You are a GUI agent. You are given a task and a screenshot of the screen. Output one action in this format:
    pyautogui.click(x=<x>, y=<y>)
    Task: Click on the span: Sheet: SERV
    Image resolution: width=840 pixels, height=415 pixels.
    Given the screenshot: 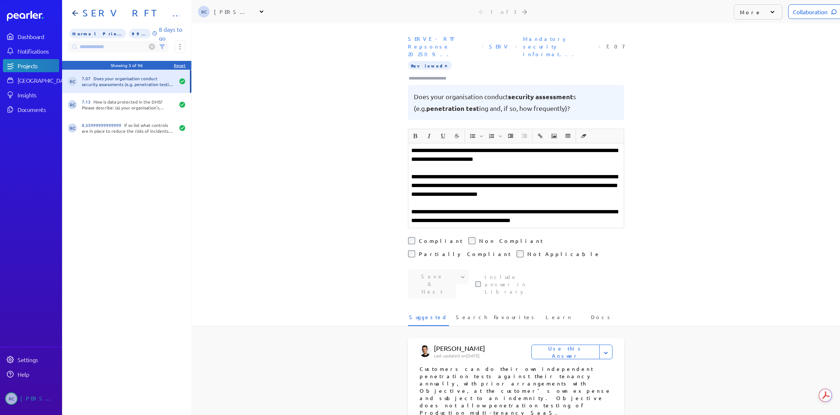 What is the action you would take?
    pyautogui.click(x=499, y=46)
    